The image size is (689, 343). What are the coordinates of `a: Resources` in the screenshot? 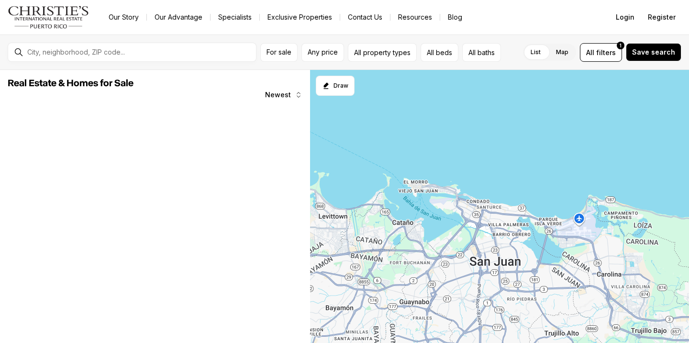 It's located at (415, 17).